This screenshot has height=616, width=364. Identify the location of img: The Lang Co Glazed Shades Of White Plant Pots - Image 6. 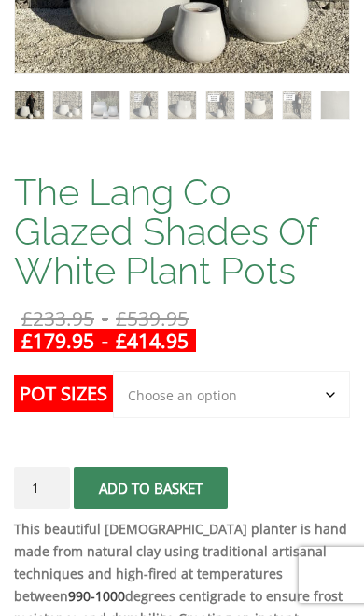
(220, 105).